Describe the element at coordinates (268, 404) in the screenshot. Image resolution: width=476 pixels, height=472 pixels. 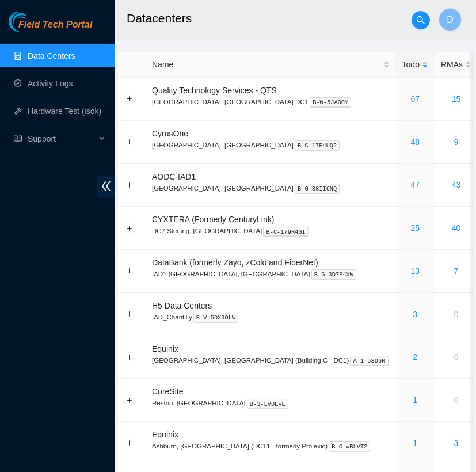
I see `kbd: B-3-LVDEVE` at that location.